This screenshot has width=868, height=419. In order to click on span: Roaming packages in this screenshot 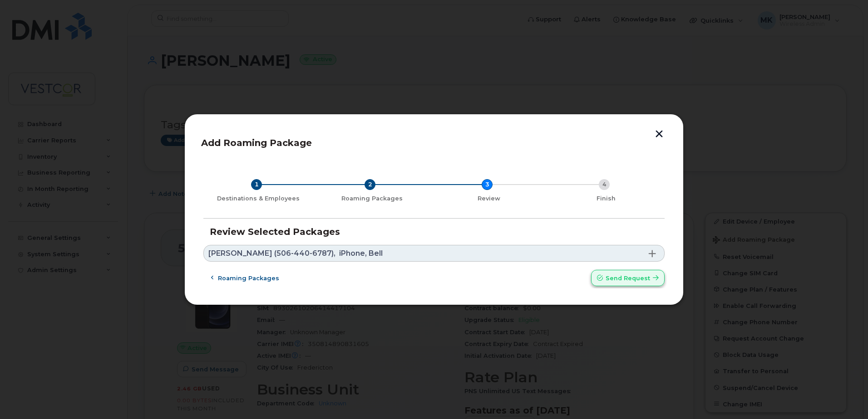, I will do `click(248, 278)`.